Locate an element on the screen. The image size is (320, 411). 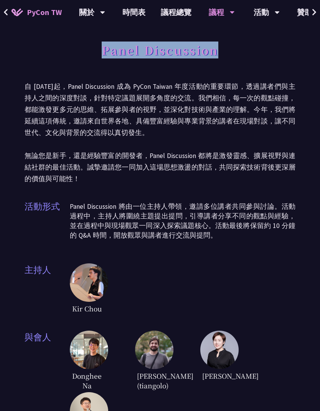
img: DongheeNa.093fe47.jpeg is located at coordinates (89, 350).